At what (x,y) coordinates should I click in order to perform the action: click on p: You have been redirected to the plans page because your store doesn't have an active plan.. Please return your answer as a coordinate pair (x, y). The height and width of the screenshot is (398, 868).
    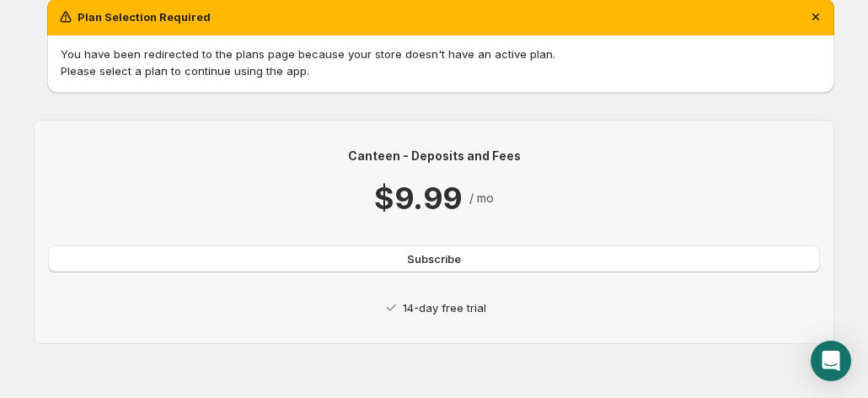
    Looking at the image, I should click on (441, 54).